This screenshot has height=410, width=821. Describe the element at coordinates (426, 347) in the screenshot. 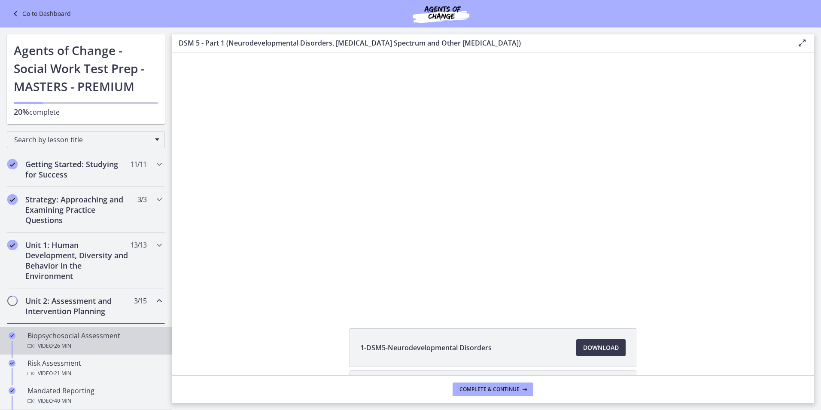

I see `span: 1-DSM5-Neurodevelopmental Disorders` at that location.